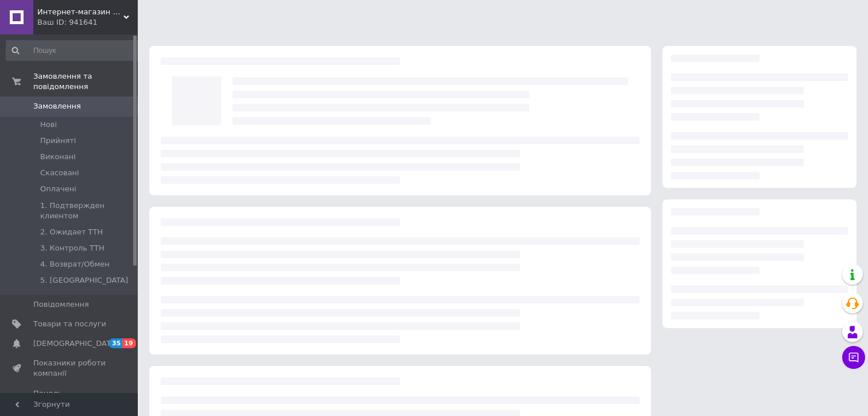 The height and width of the screenshot is (416, 868). I want to click on span: Повідомлення, so click(61, 304).